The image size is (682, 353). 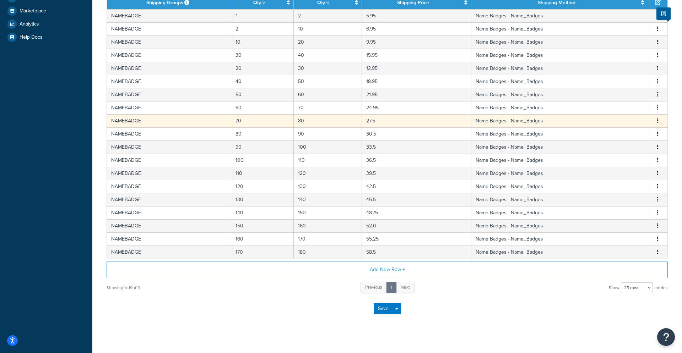 I want to click on td: 6.95, so click(x=417, y=29).